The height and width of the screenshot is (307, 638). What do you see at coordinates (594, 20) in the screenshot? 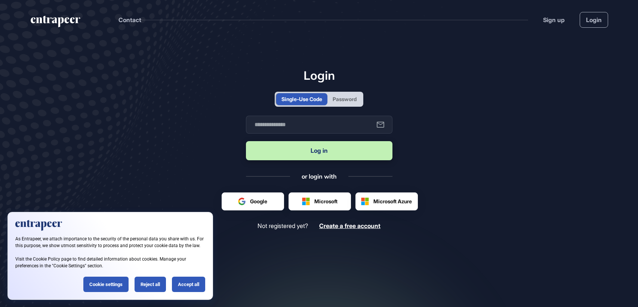
I see `a: Login` at bounding box center [594, 20].